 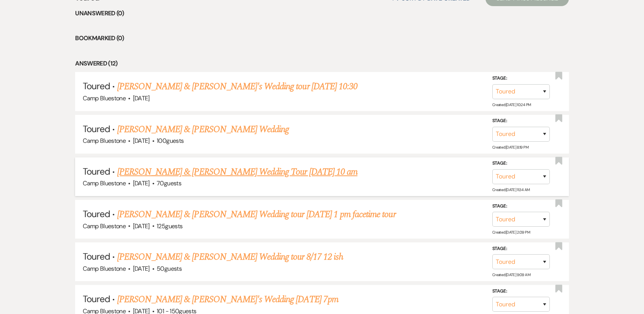 I want to click on span: 125 guests, so click(x=169, y=226).